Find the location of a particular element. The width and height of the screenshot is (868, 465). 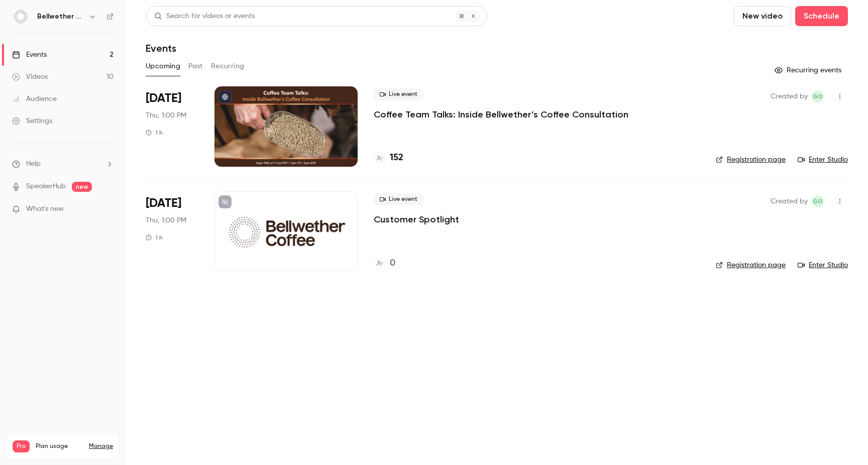

li: help-dropdown-opener is located at coordinates (63, 164).